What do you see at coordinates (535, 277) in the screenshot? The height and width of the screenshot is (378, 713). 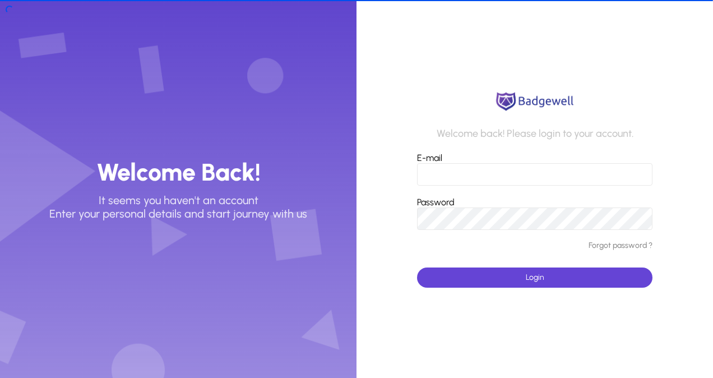 I see `span: Login` at bounding box center [535, 277].